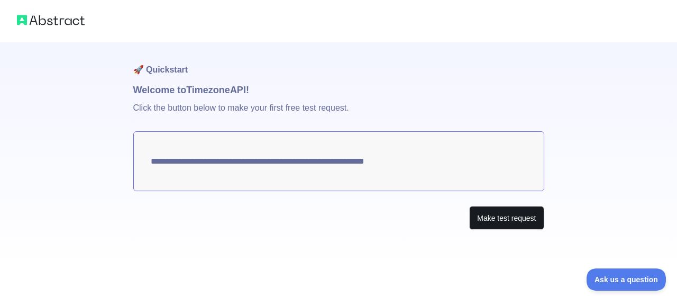 The height and width of the screenshot is (296, 677). What do you see at coordinates (338, 114) in the screenshot?
I see `p: Click the button below to make your first free test request.` at bounding box center [338, 114].